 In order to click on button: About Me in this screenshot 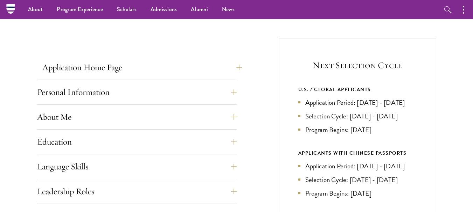, I will do `click(137, 117)`.